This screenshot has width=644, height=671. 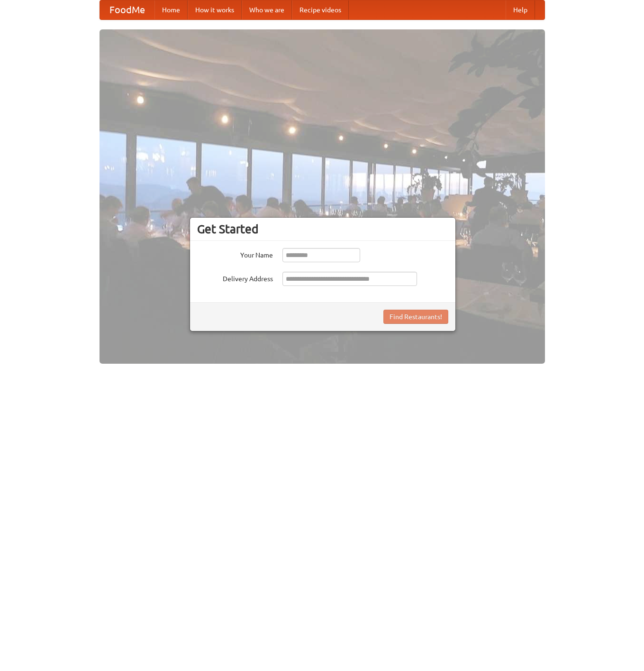 What do you see at coordinates (235, 254) in the screenshot?
I see `label: Your Name` at bounding box center [235, 254].